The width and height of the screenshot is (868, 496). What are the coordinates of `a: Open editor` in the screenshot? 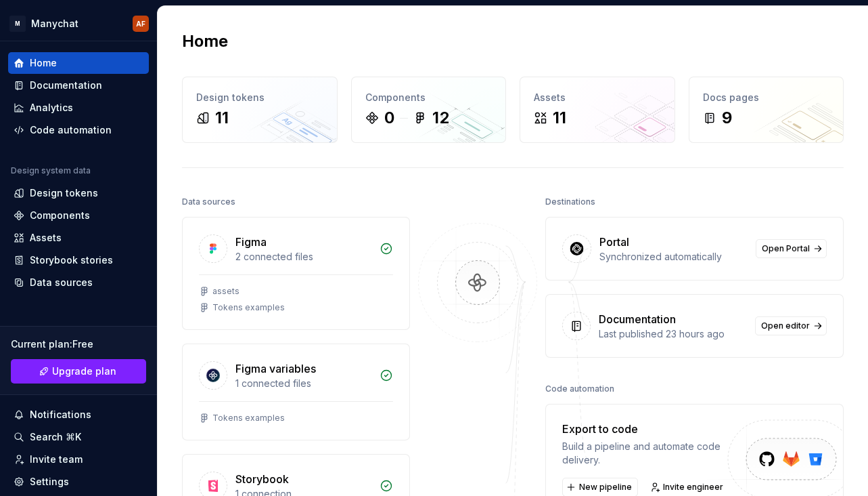 It's located at (791, 326).